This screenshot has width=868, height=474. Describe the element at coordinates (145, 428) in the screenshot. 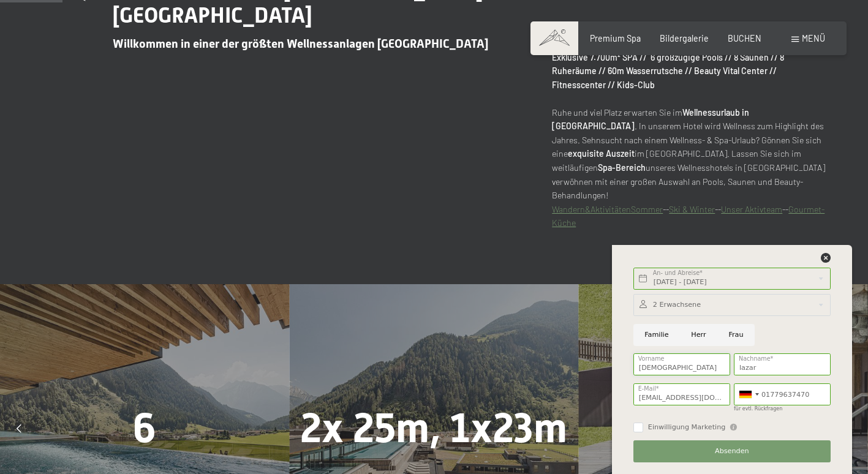

I see `span: 6` at that location.